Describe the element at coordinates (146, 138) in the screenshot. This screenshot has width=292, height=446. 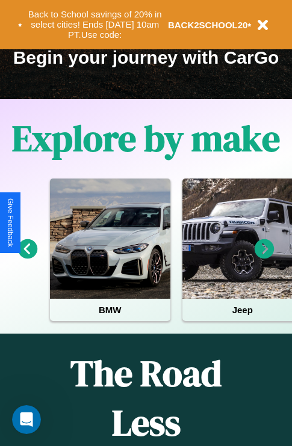
I see `h1: Explore by make` at that location.